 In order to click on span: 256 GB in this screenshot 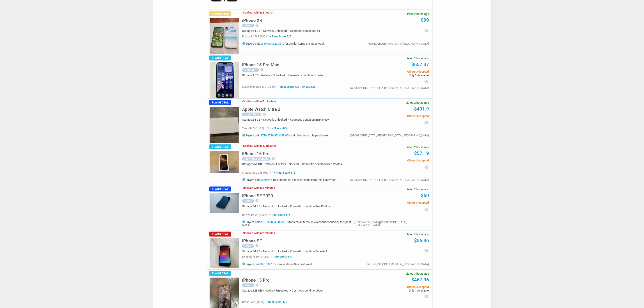, I will do `click(257, 164)`.